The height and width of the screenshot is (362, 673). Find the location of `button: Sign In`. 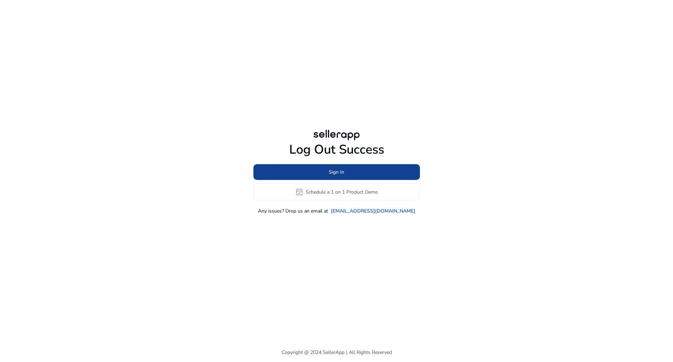

button: Sign In is located at coordinates (336, 172).